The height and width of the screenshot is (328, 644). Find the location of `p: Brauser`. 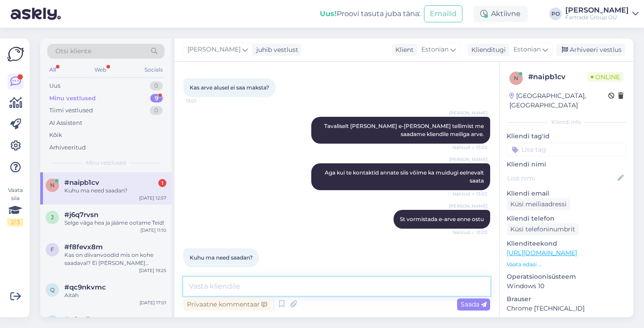

p: Brauser is located at coordinates (566, 299).